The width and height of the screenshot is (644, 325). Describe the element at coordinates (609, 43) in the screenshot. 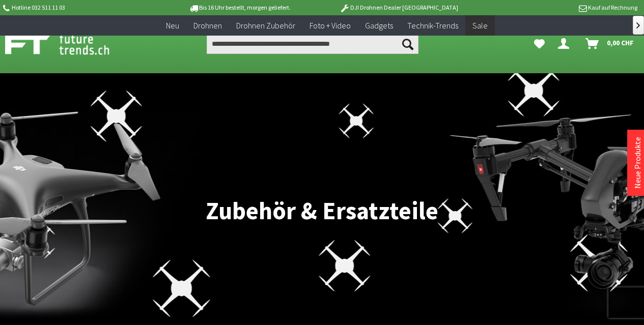

I see `a: Warenkorb` at that location.